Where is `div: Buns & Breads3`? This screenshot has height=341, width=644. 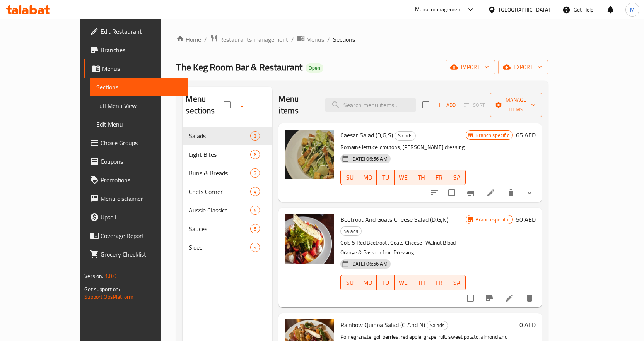 div: Buns & Breads3 is located at coordinates (227, 172).